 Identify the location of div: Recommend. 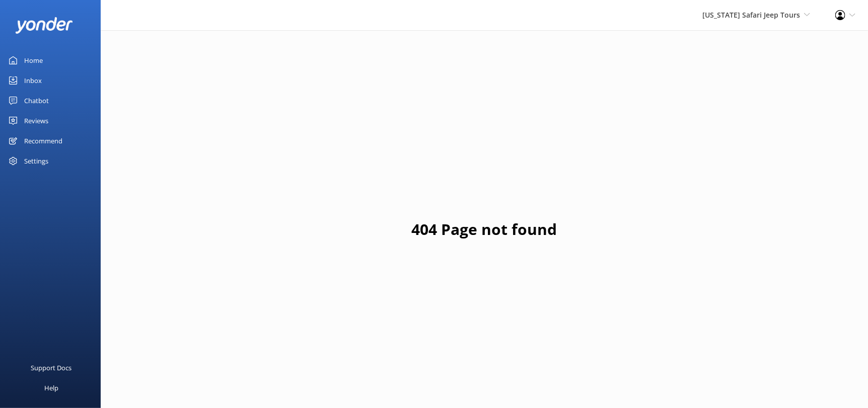
(43, 141).